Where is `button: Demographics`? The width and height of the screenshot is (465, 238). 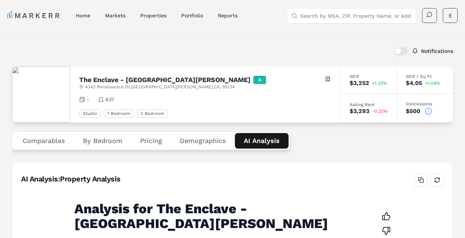
button: Demographics is located at coordinates (203, 141).